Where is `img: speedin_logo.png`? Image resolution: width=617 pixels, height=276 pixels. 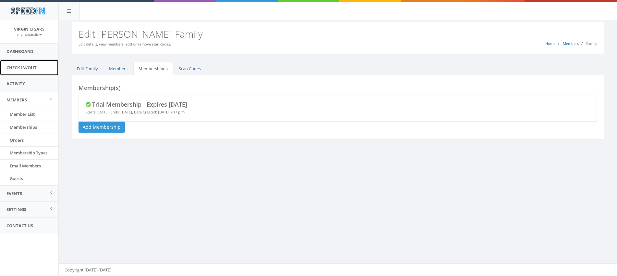 img: speedin_logo.png is located at coordinates (28, 11).